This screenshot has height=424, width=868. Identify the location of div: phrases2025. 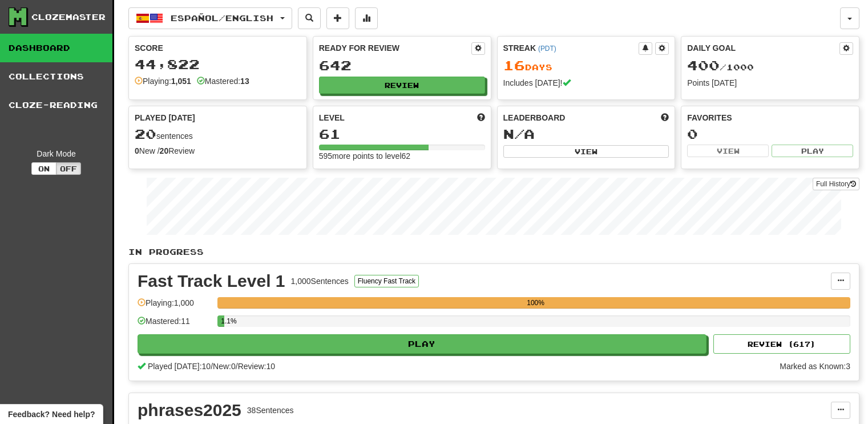
(189, 410).